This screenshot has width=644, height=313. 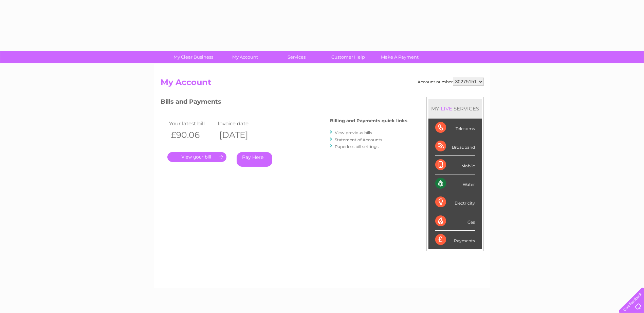 What do you see at coordinates (192, 135) in the screenshot?
I see `th: £90.06` at bounding box center [192, 135].